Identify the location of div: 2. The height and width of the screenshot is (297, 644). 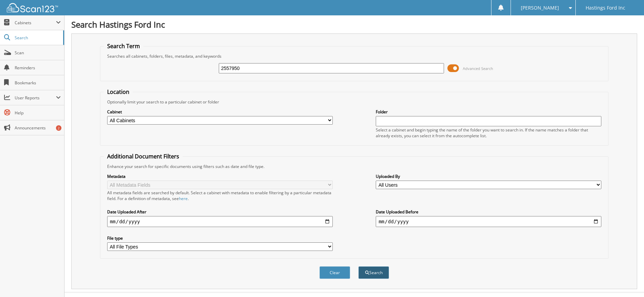
(58, 128).